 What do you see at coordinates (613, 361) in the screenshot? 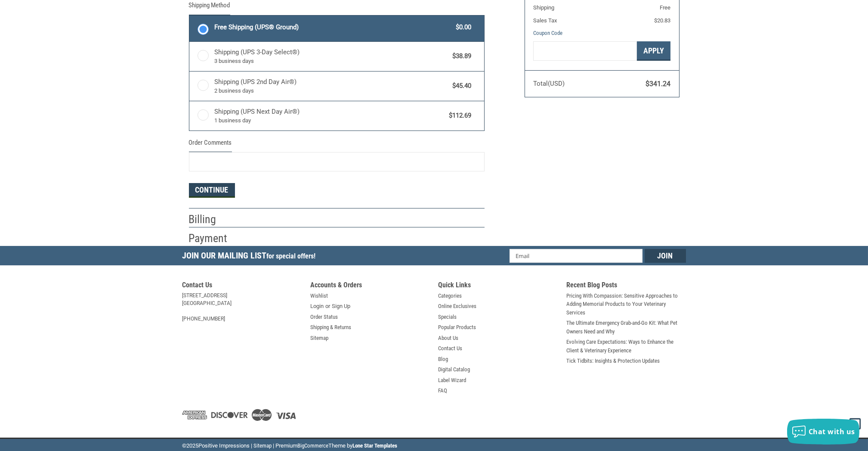
I see `a: Tick Tidbits: Insights & Protection Updates` at bounding box center [613, 361].